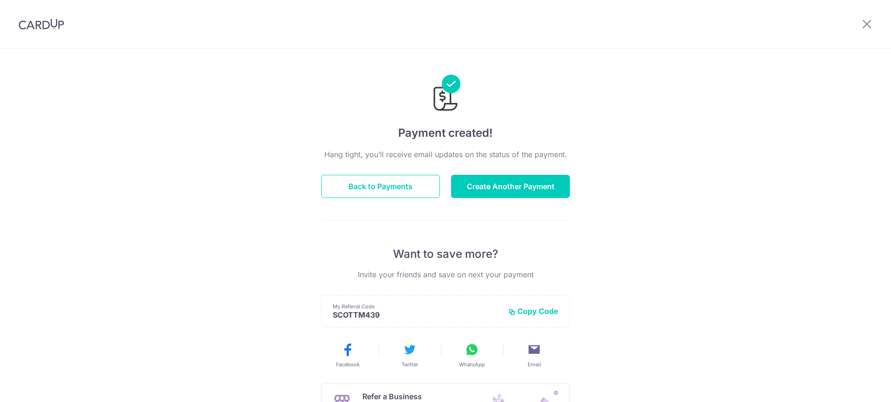 This screenshot has height=402, width=891. Describe the element at coordinates (381, 187) in the screenshot. I see `button: Back to Payments` at that location.